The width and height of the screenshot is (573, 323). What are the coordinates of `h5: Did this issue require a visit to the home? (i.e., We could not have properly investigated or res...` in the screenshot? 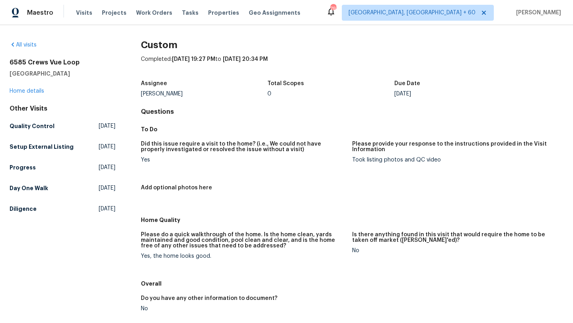 It's located at (243, 147).